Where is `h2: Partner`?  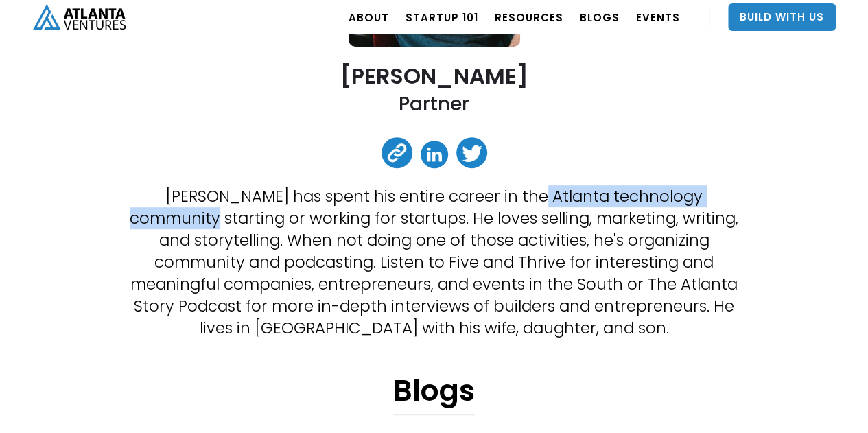
h2: Partner is located at coordinates (434, 104).